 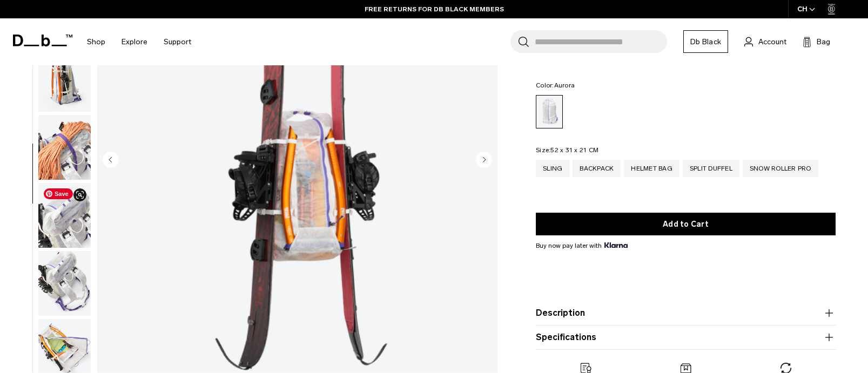 What do you see at coordinates (549, 112) in the screenshot?
I see `a: Aurora` at bounding box center [549, 112].